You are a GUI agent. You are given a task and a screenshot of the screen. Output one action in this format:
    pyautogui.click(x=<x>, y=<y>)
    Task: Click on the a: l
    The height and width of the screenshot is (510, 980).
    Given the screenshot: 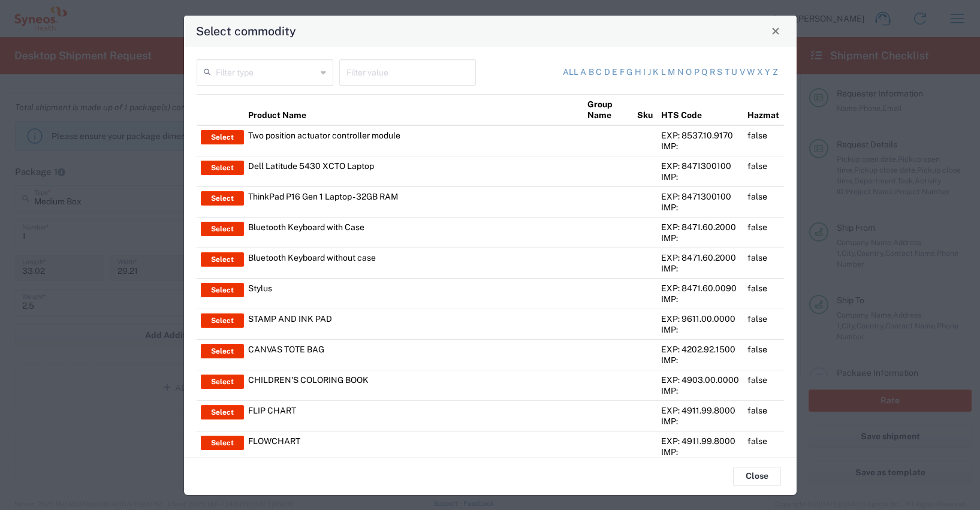 What is the action you would take?
    pyautogui.click(x=663, y=72)
    